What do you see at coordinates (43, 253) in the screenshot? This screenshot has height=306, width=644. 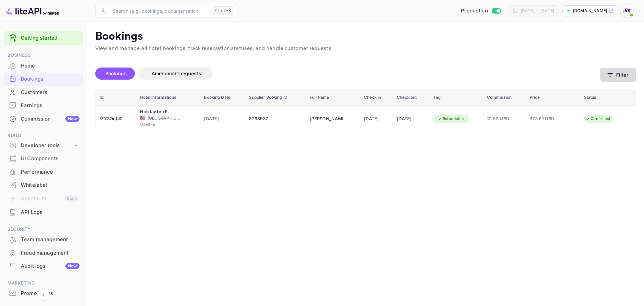 I see `a: Fraud management` at bounding box center [43, 253].